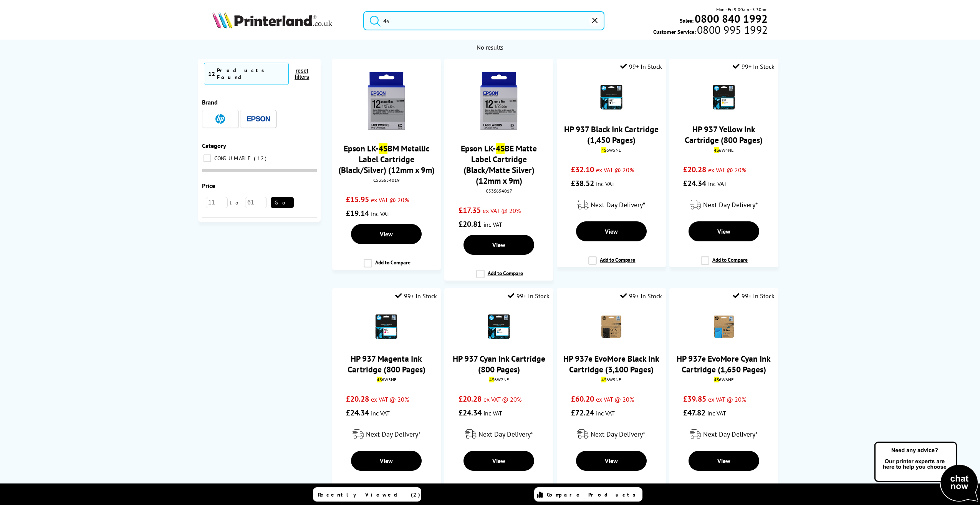  I want to click on div: C53S654019, so click(386, 180).